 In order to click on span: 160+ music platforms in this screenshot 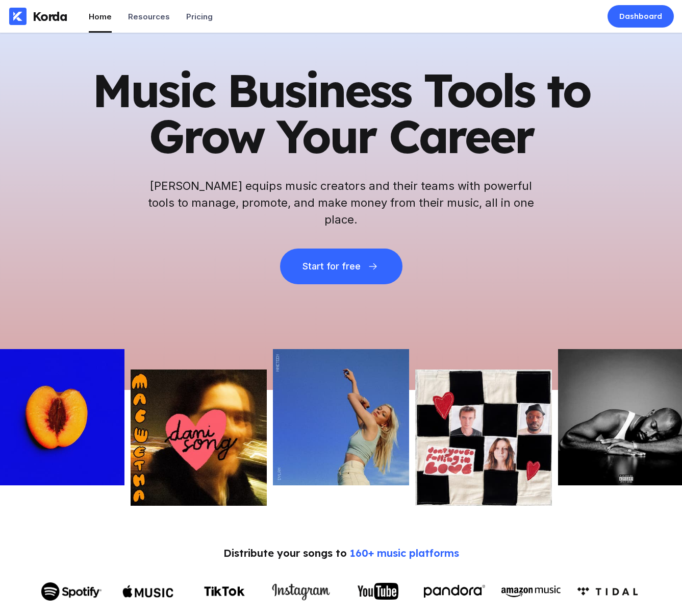, I will do `click(405, 552)`.